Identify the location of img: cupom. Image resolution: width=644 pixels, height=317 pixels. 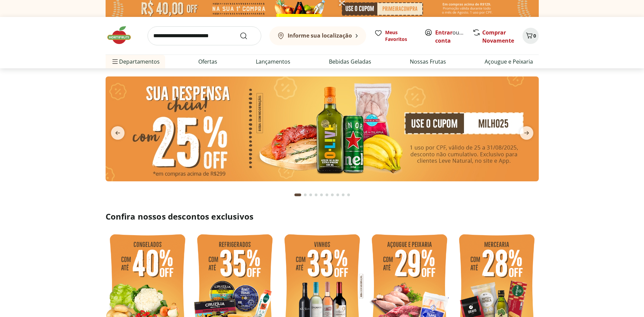
(322, 129).